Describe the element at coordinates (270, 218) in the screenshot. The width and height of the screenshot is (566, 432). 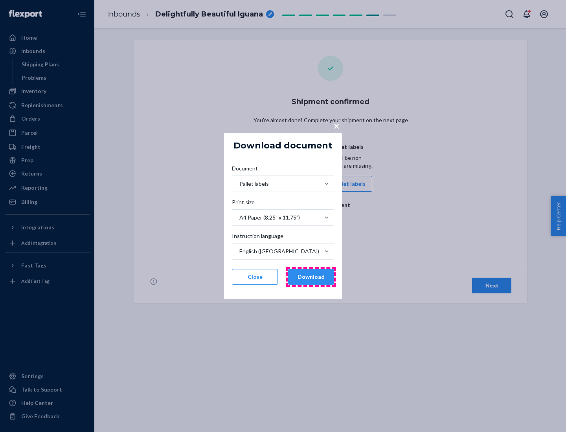
I see `div: A4 Paper (8.25" x 11.75")` at that location.